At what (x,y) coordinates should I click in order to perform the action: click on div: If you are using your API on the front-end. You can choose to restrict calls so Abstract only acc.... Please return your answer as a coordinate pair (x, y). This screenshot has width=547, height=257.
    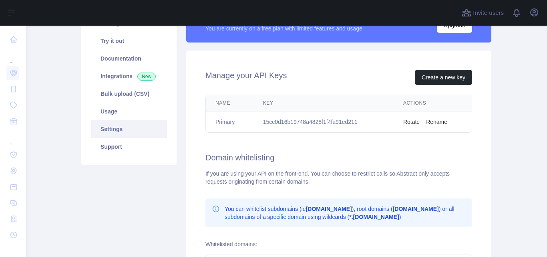
    Looking at the image, I should click on (339, 177).